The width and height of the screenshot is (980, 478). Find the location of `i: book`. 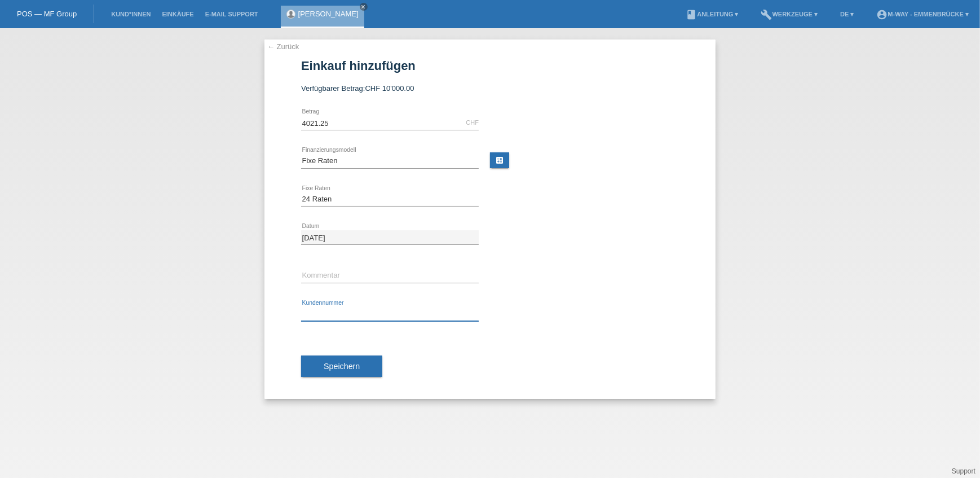

i: book is located at coordinates (691, 14).